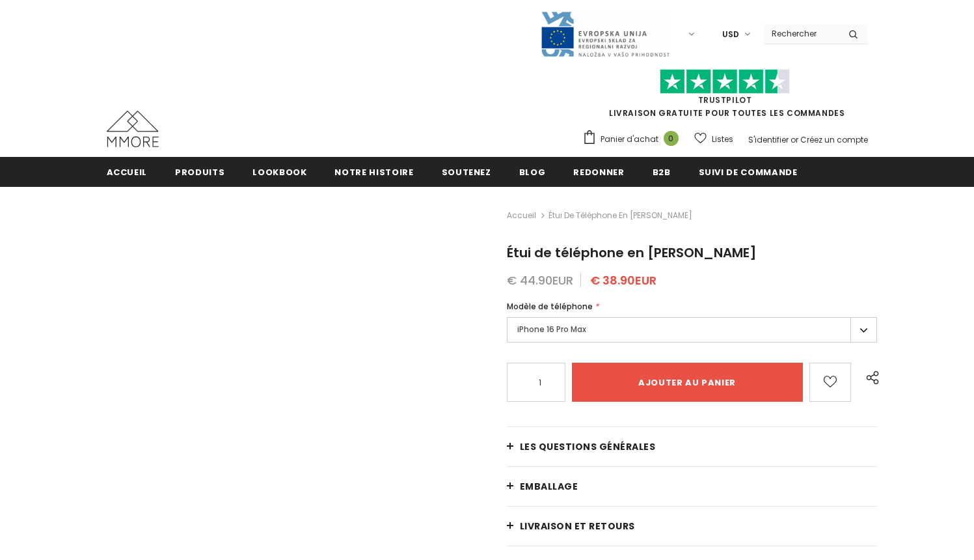 The image size is (974, 560). What do you see at coordinates (374, 171) in the screenshot?
I see `a: Notre histoire` at bounding box center [374, 171].